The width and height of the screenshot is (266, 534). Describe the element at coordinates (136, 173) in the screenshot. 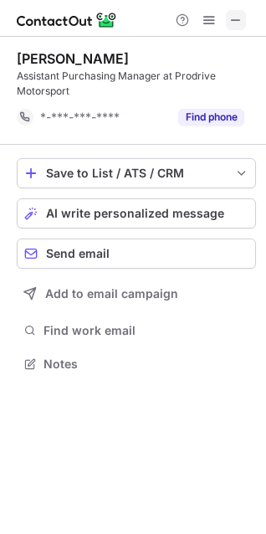

I see `button: save-profile-one-click` at that location.